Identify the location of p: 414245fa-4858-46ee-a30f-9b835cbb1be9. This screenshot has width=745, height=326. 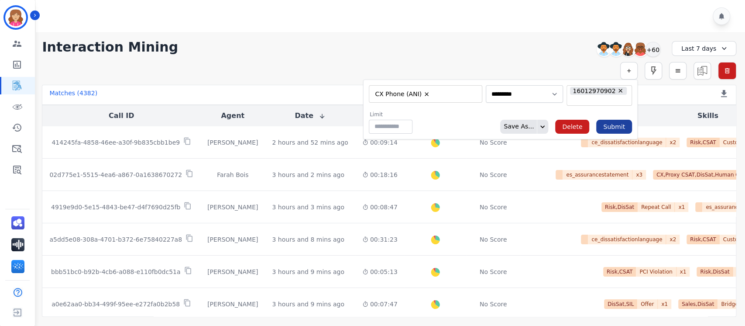
(116, 142).